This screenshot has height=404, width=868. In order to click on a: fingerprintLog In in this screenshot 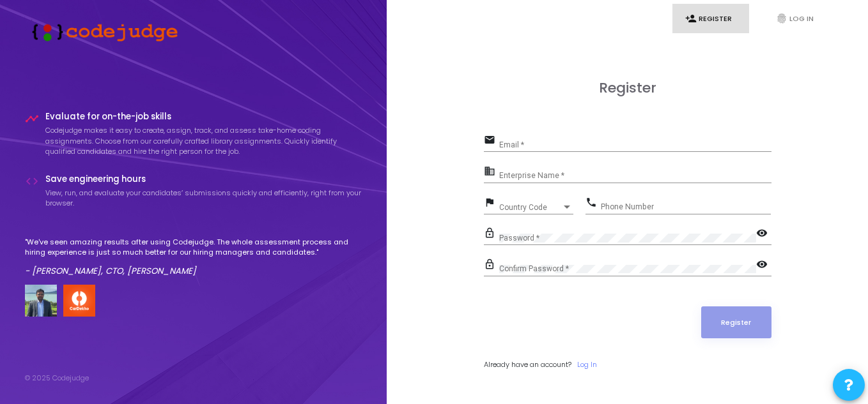, I will do `click(801, 19)`.